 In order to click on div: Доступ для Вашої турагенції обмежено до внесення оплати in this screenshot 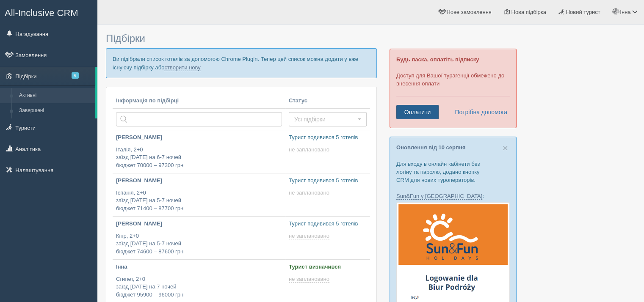, I will do `click(453, 88)`.